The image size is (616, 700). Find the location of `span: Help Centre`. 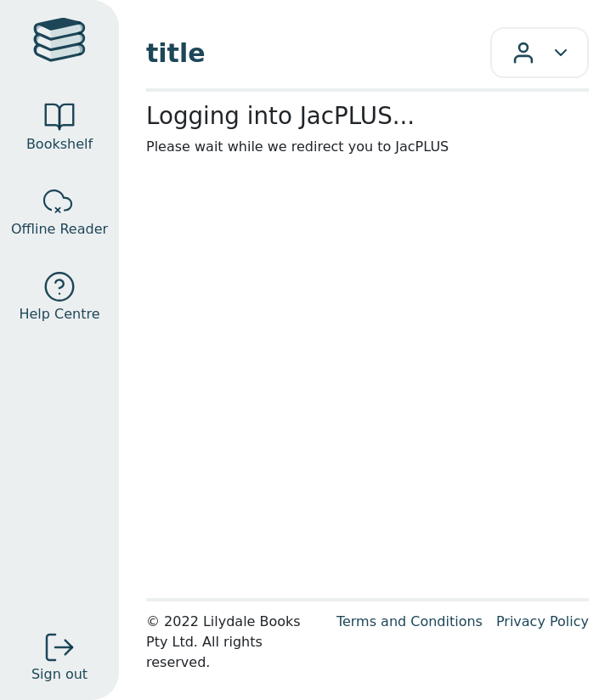

span: Help Centre is located at coordinates (59, 314).